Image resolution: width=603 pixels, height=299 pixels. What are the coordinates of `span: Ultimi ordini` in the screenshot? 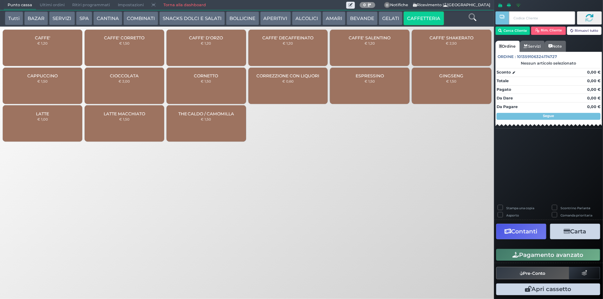 It's located at (52, 5).